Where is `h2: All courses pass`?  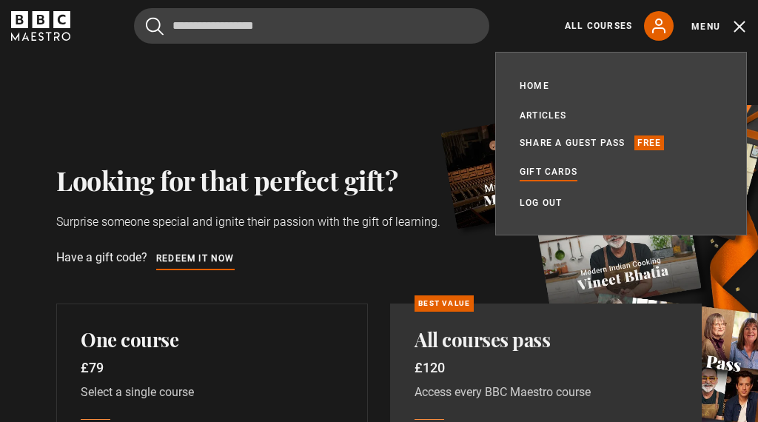
h2: All courses pass is located at coordinates (545, 340).